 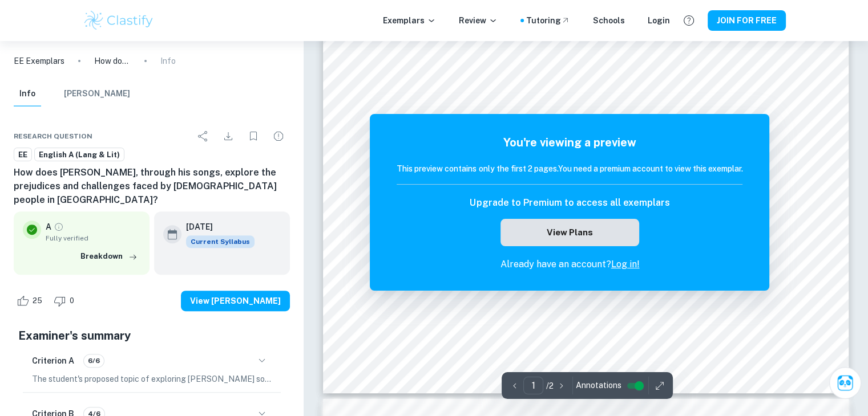 I want to click on button: Breakdown, so click(x=109, y=257).